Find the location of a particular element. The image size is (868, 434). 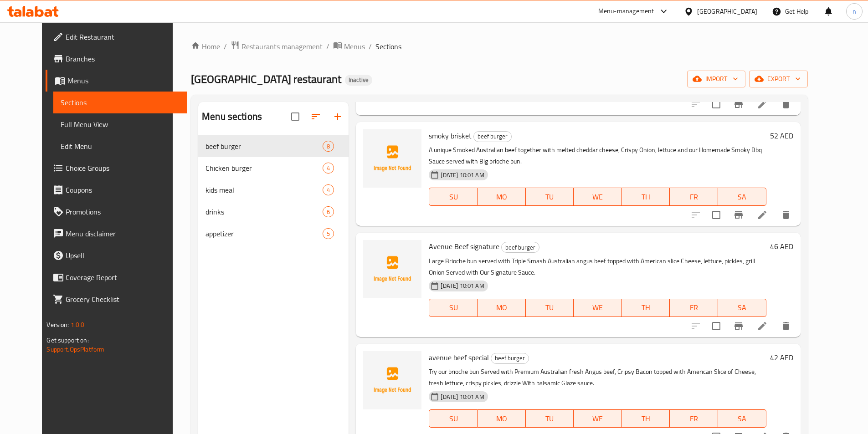

a: Sections is located at coordinates (120, 103).